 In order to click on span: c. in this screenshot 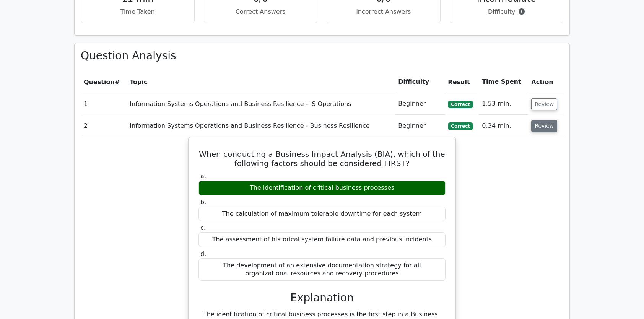, I will do `click(203, 227)`.